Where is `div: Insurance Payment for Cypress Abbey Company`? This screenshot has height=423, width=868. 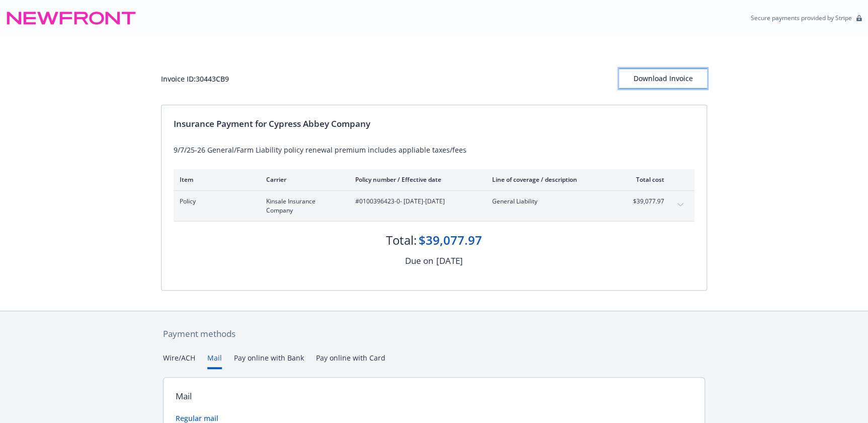 div: Insurance Payment for Cypress Abbey Company is located at coordinates (434, 123).